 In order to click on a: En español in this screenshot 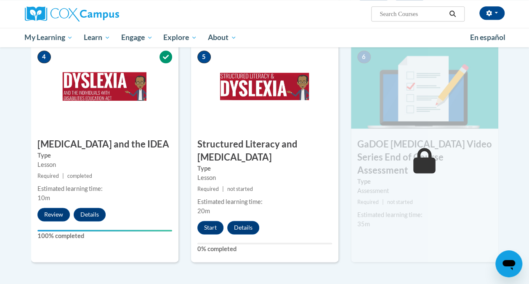, I will do `click(488, 37)`.